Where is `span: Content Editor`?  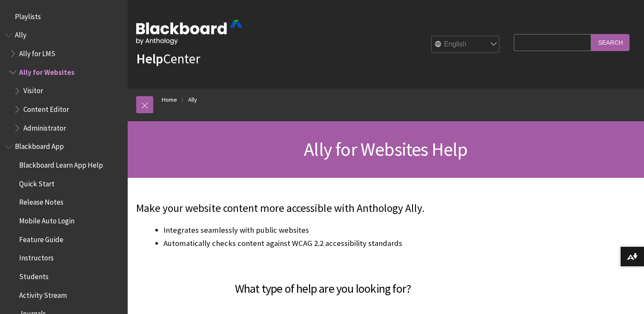 span: Content Editor is located at coordinates (46, 108).